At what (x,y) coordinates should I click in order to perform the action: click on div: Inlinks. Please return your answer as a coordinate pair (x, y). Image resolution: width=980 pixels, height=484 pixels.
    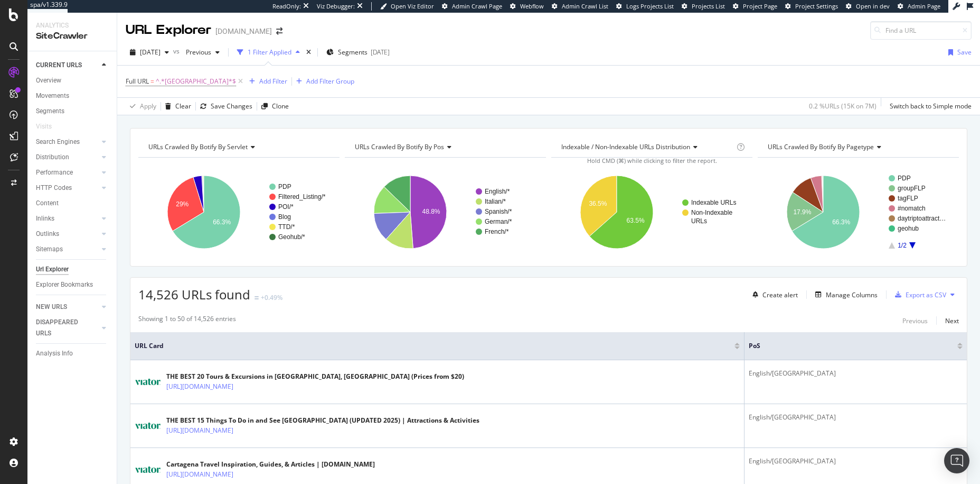
    Looking at the image, I should click on (45, 218).